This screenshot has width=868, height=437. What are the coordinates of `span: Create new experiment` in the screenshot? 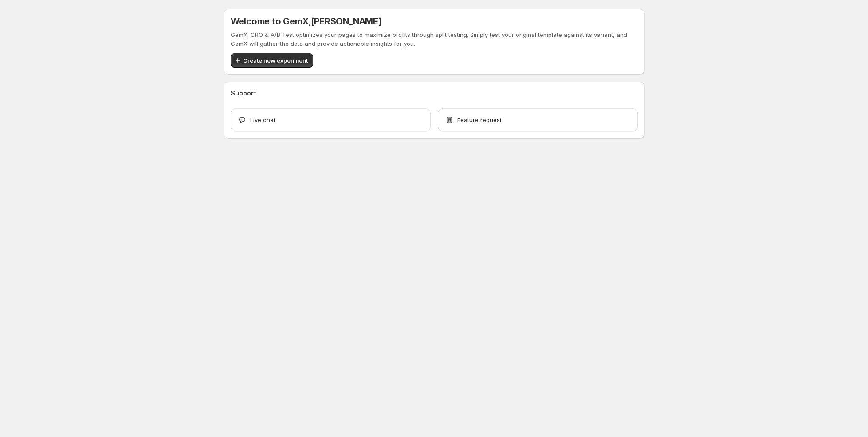 It's located at (275, 60).